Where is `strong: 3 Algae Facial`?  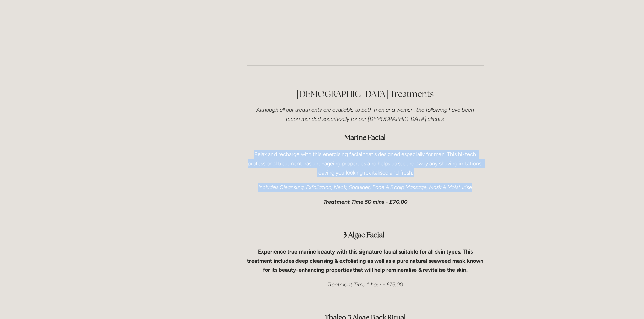 strong: 3 Algae Facial is located at coordinates (365, 235).